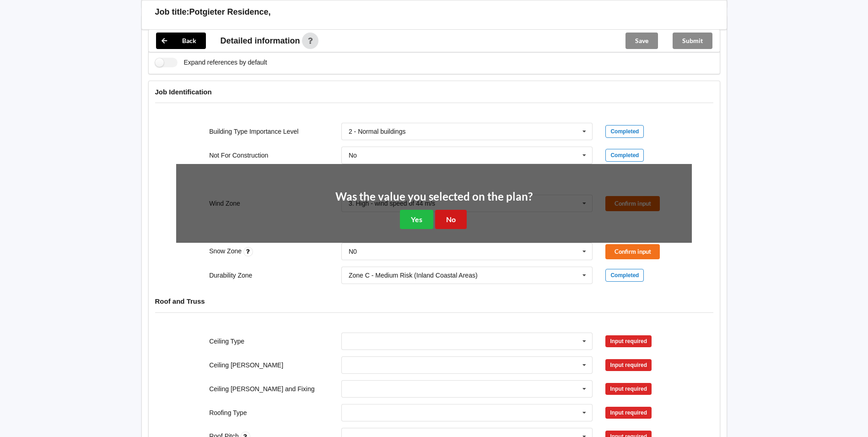 Image resolution: width=868 pixels, height=437 pixels. What do you see at coordinates (181, 41) in the screenshot?
I see `button: Back` at bounding box center [181, 41].